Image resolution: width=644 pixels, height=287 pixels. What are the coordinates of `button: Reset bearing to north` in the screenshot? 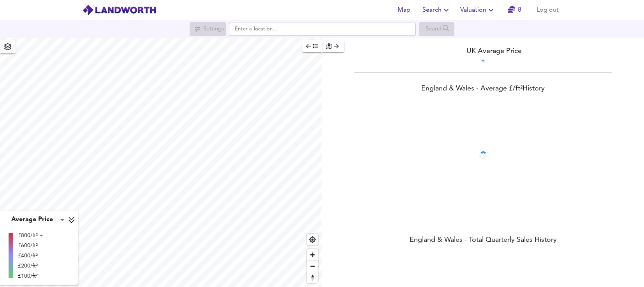 It's located at (313, 277).